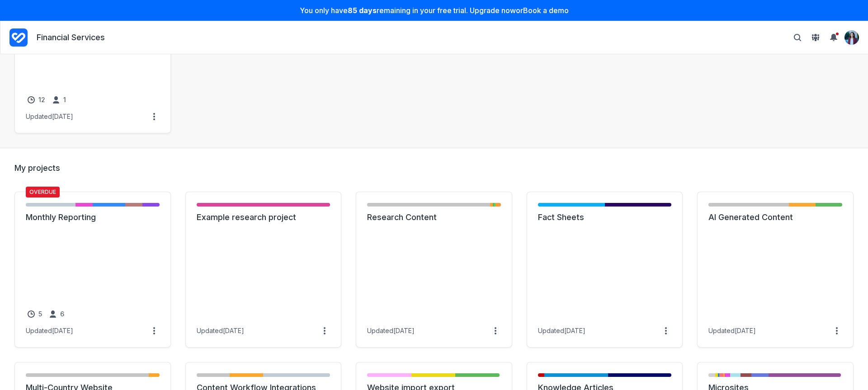  I want to click on a: Monthly Reporting, so click(93, 217).